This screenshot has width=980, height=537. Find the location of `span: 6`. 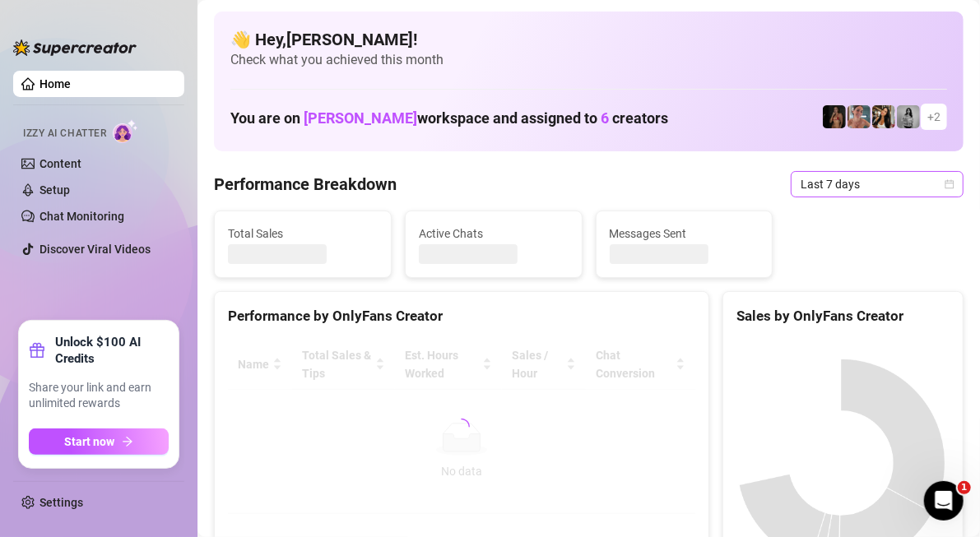

span: 6 is located at coordinates (605, 117).